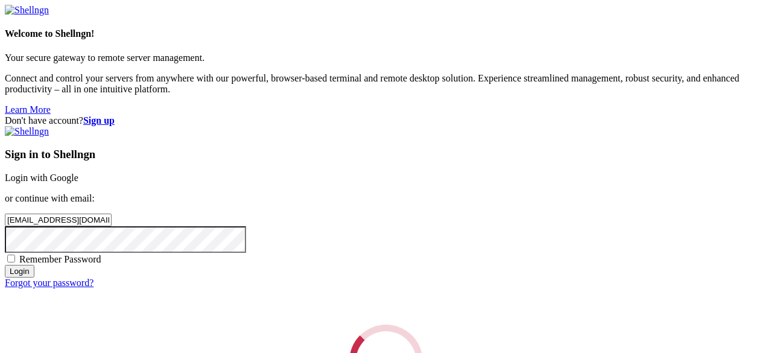 This screenshot has width=772, height=353. What do you see at coordinates (11, 258) in the screenshot?
I see `input: Remember Password` at bounding box center [11, 258].